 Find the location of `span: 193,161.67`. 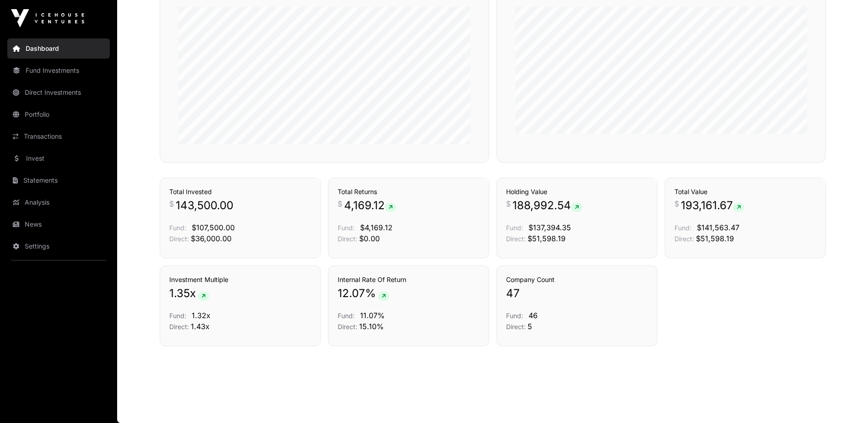

span: 193,161.67 is located at coordinates (712, 205).